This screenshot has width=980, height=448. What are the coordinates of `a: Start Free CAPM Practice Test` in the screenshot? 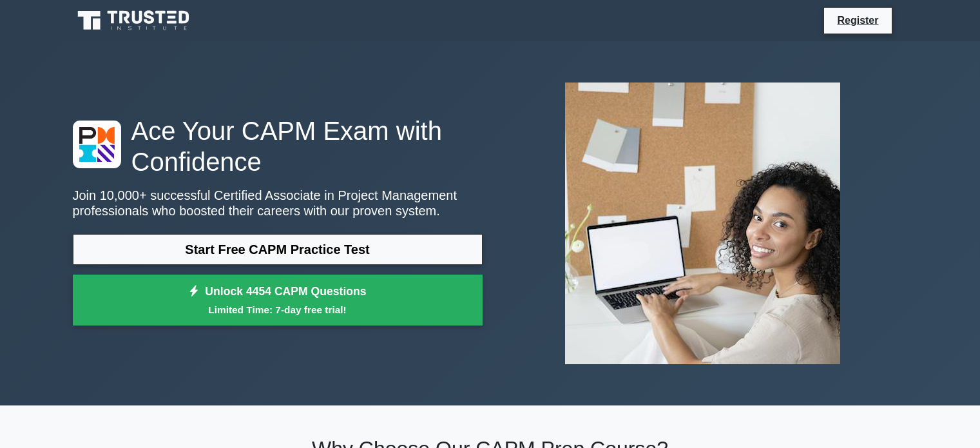 It's located at (278, 250).